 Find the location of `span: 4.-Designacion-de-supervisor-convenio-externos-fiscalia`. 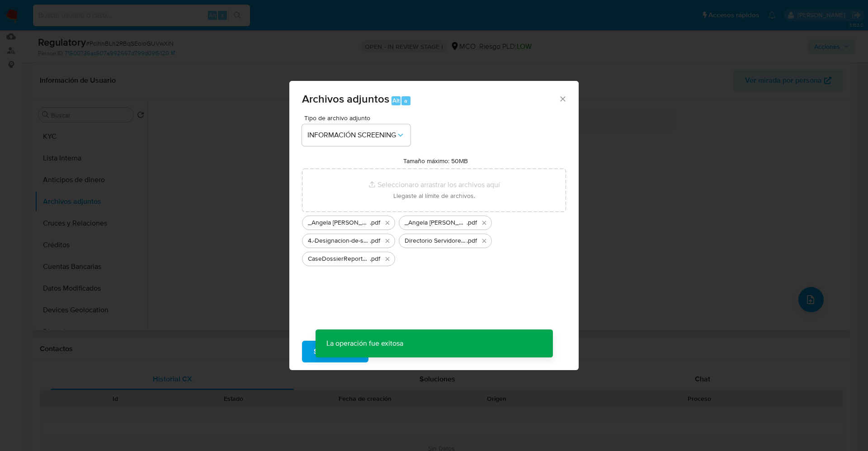

span: 4.-Designacion-de-supervisor-convenio-externos-fiscalia is located at coordinates (338, 241).